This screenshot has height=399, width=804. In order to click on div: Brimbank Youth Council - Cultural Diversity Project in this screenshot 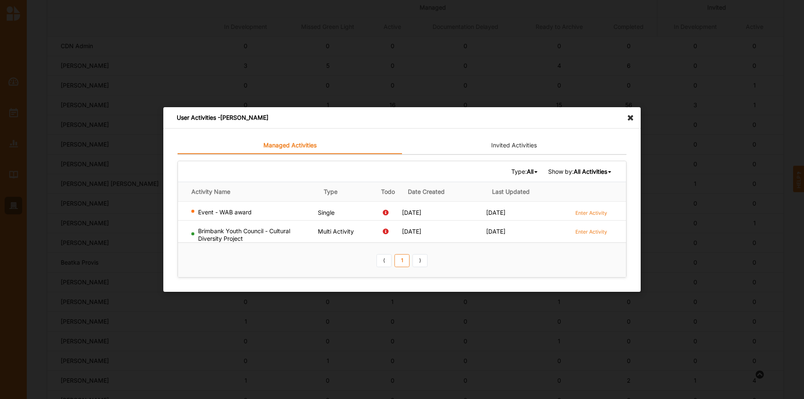, I will do `click(253, 235)`.